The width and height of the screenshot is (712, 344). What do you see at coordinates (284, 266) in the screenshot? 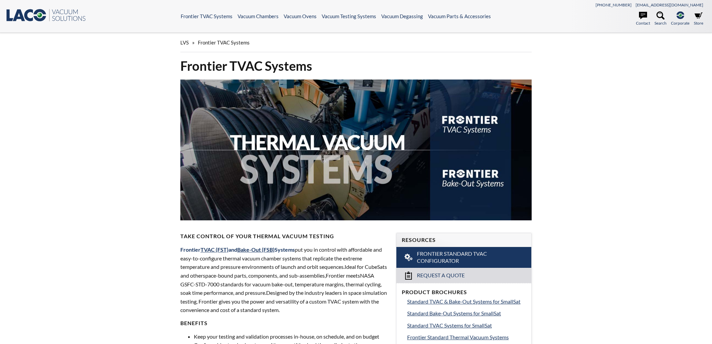
I see `span: xtreme temperature and pressure environments of launch and orbit sequences. eal for CubeSats and ...` at bounding box center [284, 266].